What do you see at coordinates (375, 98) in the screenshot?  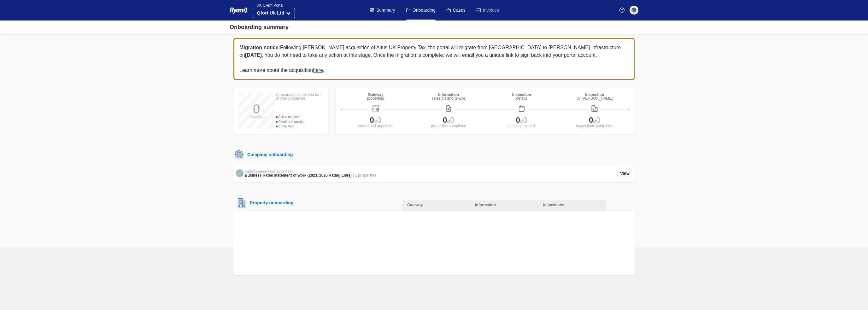 I see `div: properties` at bounding box center [375, 98].